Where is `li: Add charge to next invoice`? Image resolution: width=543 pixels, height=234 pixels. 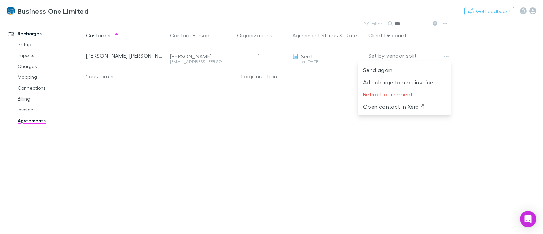 li: Add charge to next invoice is located at coordinates (404, 82).